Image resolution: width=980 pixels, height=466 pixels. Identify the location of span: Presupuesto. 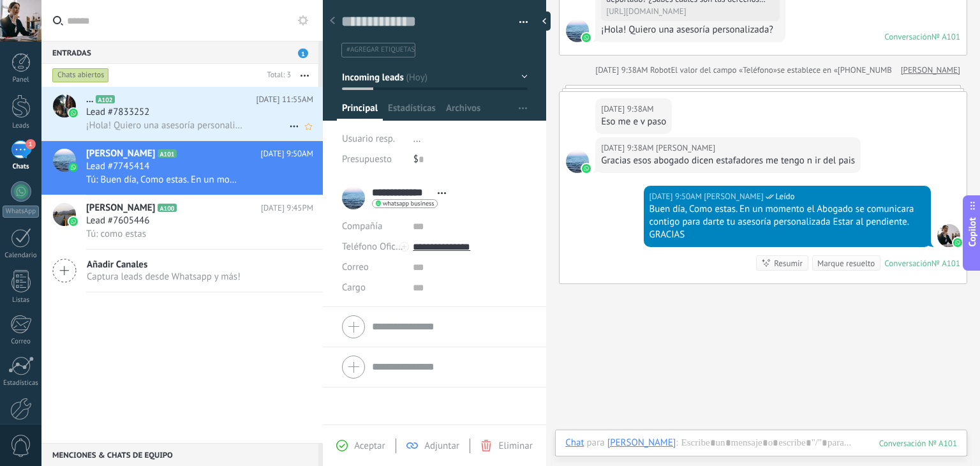
(367, 159).